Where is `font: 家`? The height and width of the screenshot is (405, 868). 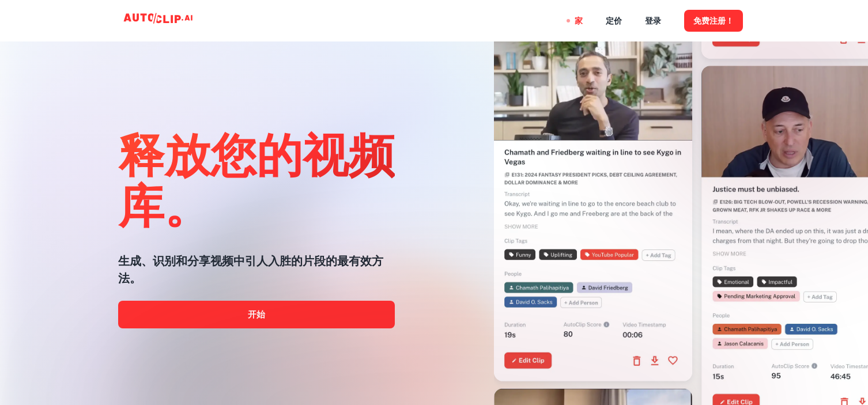
font: 家 is located at coordinates (578, 21).